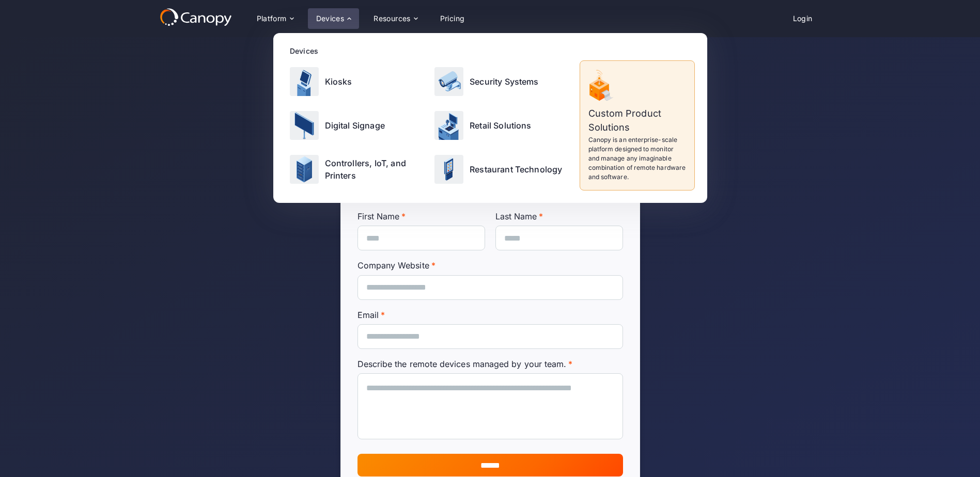 This screenshot has width=980, height=477. What do you see at coordinates (502, 81) in the screenshot?
I see `a: Security Systems` at bounding box center [502, 81].